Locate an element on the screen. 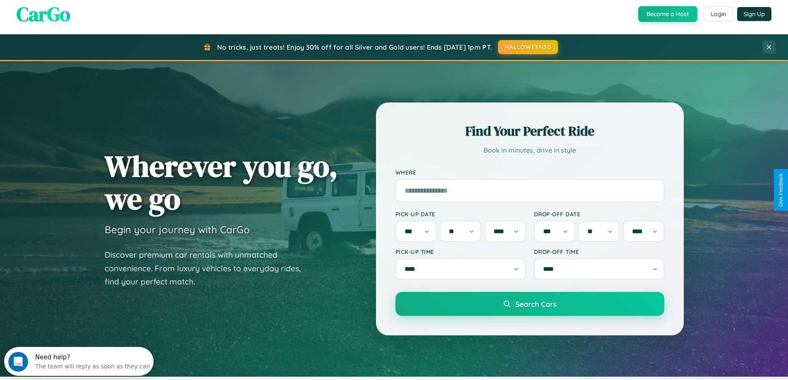 Image resolution: width=788 pixels, height=380 pixels. label: Pick-up Date is located at coordinates (461, 214).